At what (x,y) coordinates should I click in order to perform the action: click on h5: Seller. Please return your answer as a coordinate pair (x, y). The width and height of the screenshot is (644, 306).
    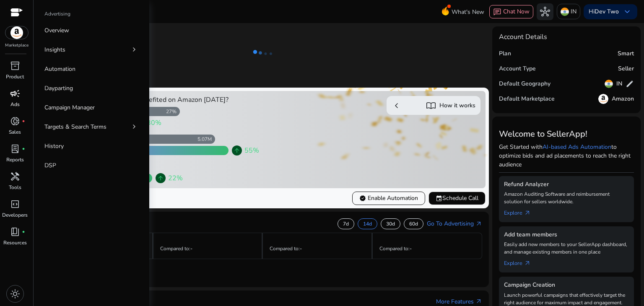
    Looking at the image, I should click on (626, 69).